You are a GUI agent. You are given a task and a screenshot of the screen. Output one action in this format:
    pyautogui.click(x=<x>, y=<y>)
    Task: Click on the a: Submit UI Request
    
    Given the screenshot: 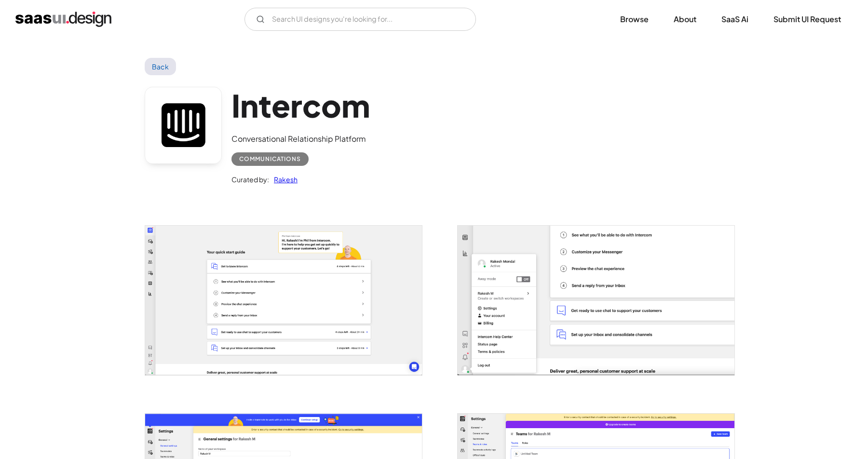 What is the action you would take?
    pyautogui.click(x=808, y=19)
    